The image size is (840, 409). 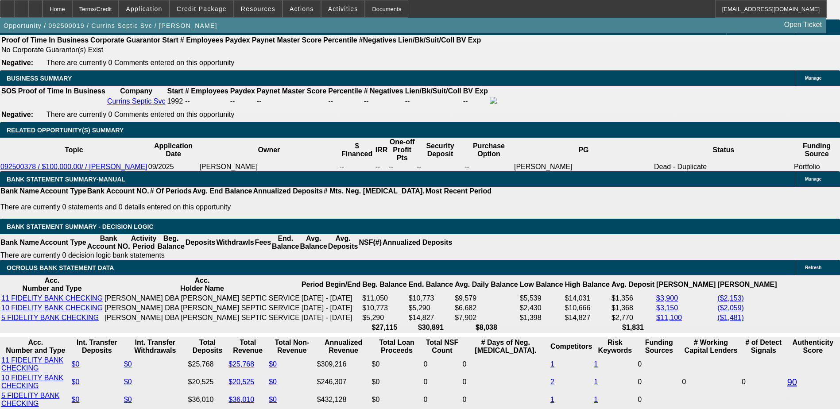 I want to click on a: $25,768, so click(x=241, y=364).